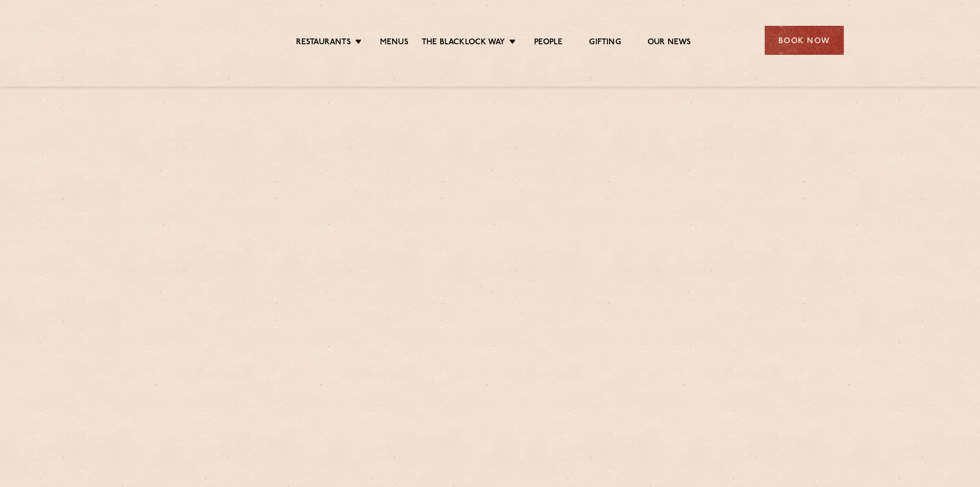 The width and height of the screenshot is (980, 487). I want to click on a: People, so click(548, 43).